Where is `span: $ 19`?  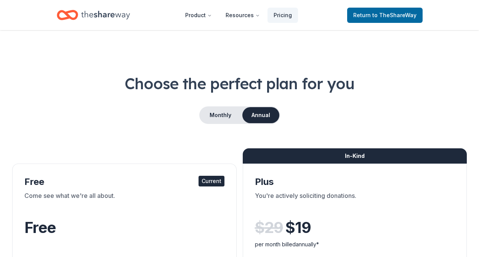 span: $ 19 is located at coordinates (298, 228).